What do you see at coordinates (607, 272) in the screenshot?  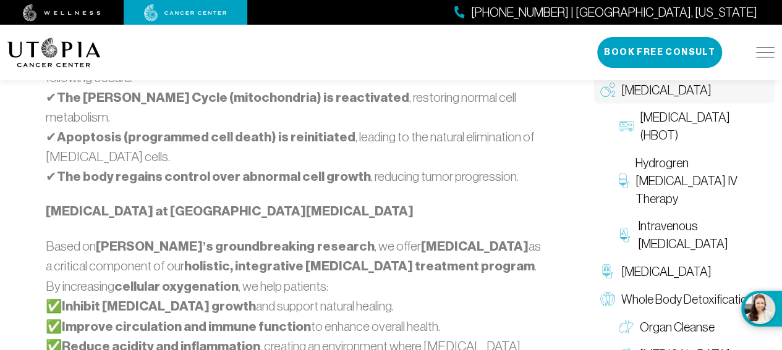 I see `img: Chelation Therapy` at bounding box center [607, 272].